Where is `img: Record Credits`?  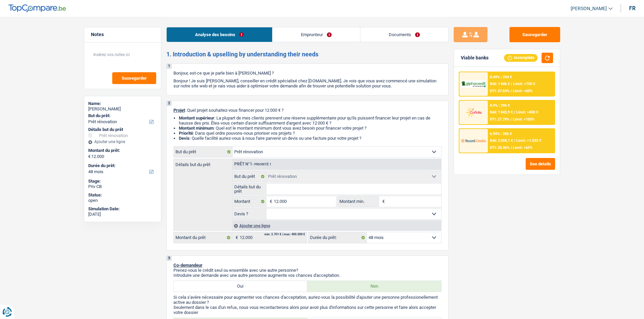
img: Record Credits is located at coordinates (474, 141).